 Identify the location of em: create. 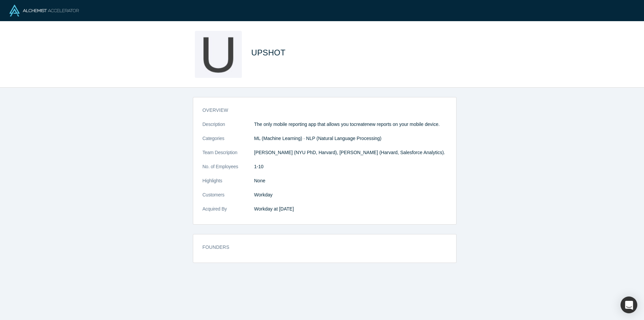
(360, 124).